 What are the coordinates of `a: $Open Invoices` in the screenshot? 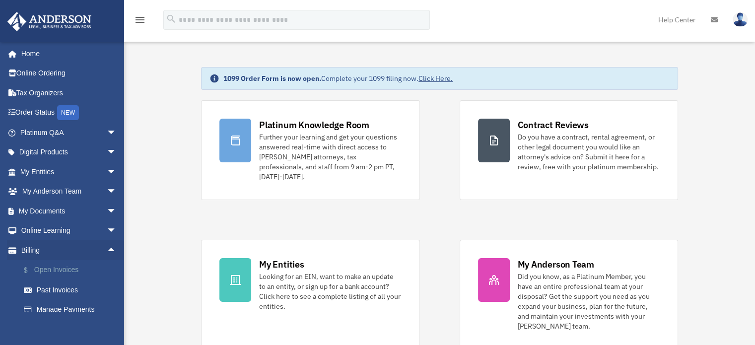 It's located at (72, 270).